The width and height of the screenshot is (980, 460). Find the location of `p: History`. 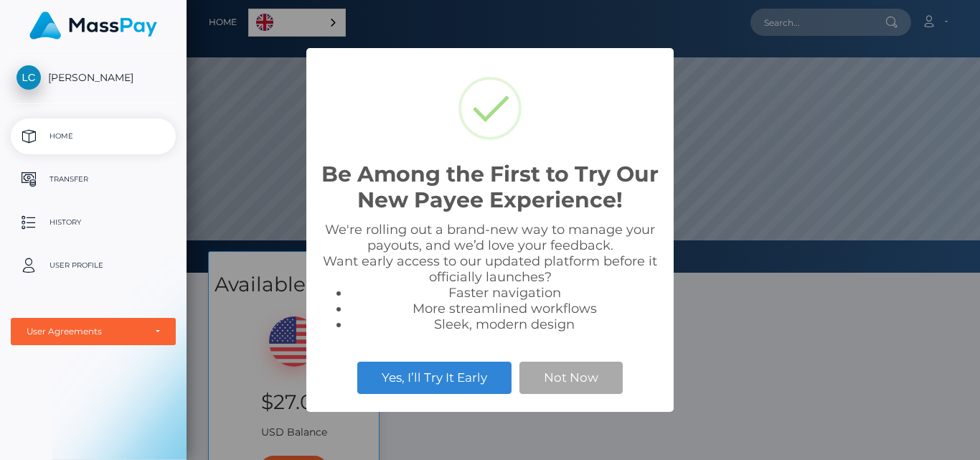

p: History is located at coordinates (93, 222).